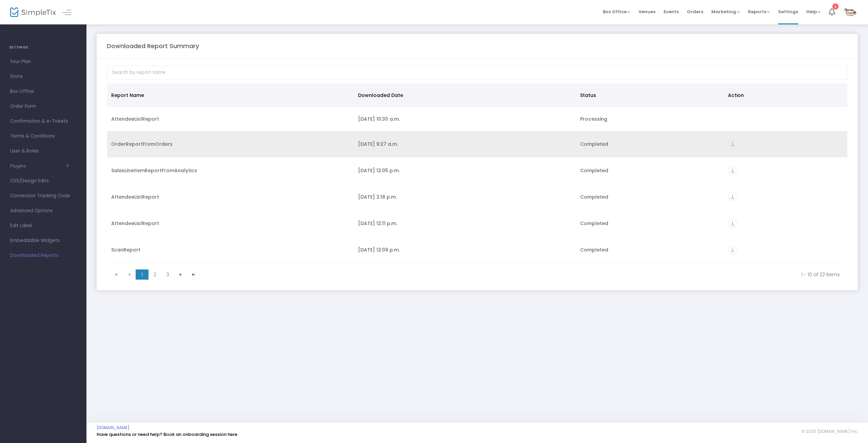  Describe the element at coordinates (813, 12) in the screenshot. I see `span: Help` at that location.